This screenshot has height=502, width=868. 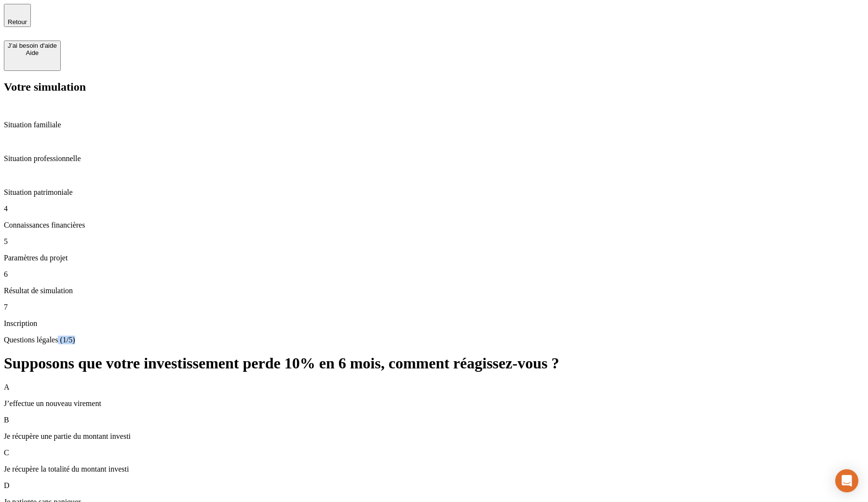 What do you see at coordinates (434, 307) in the screenshot?
I see `p: 7` at bounding box center [434, 307].